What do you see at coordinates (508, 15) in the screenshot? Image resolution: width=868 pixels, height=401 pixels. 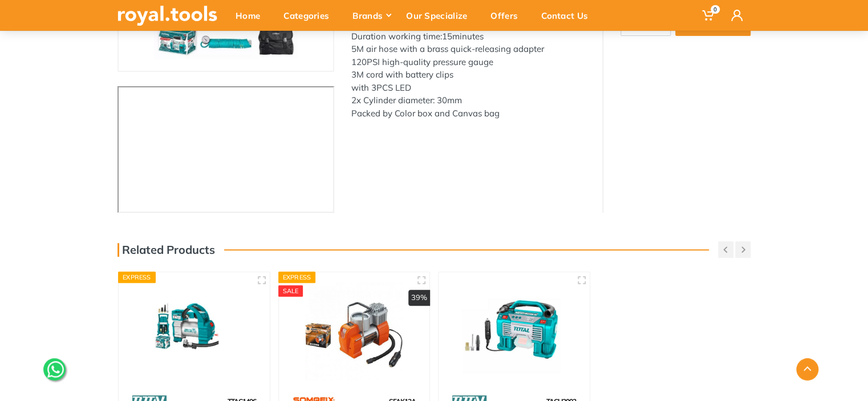 I see `div: Offers` at bounding box center [508, 15].